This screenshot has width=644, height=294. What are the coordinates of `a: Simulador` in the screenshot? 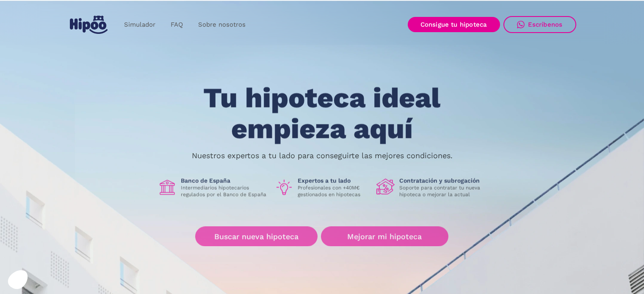 It's located at (140, 25).